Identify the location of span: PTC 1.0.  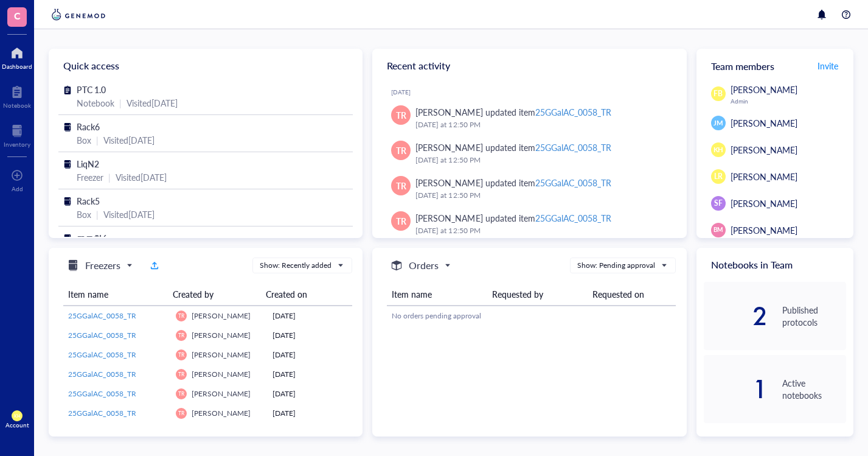
(91, 89).